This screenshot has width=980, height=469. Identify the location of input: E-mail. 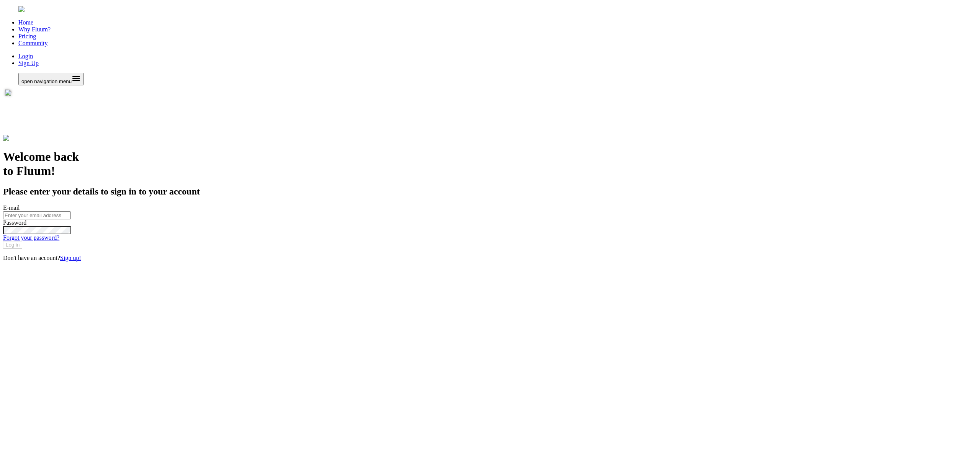
(37, 215).